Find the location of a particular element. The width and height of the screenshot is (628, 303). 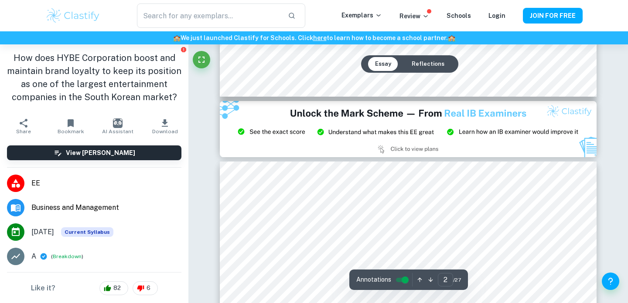

img: AI Assistant is located at coordinates (118, 123).